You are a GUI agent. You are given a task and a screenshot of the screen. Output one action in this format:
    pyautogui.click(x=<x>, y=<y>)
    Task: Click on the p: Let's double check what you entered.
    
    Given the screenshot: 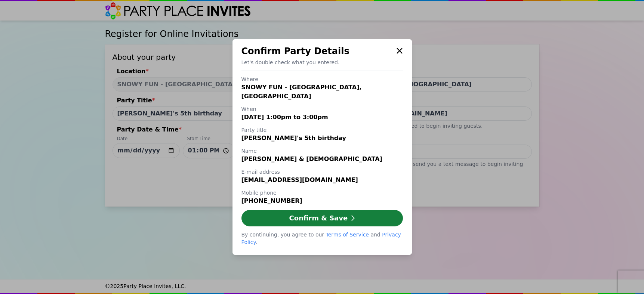 What is the action you would take?
    pyautogui.click(x=322, y=62)
    